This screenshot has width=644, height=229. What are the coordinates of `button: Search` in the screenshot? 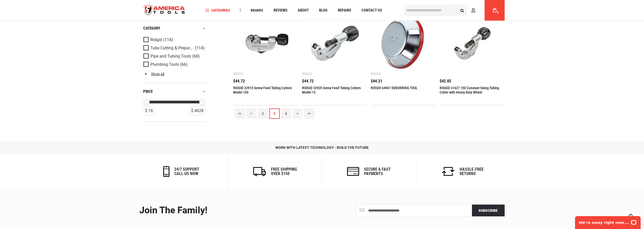 It's located at (462, 10).